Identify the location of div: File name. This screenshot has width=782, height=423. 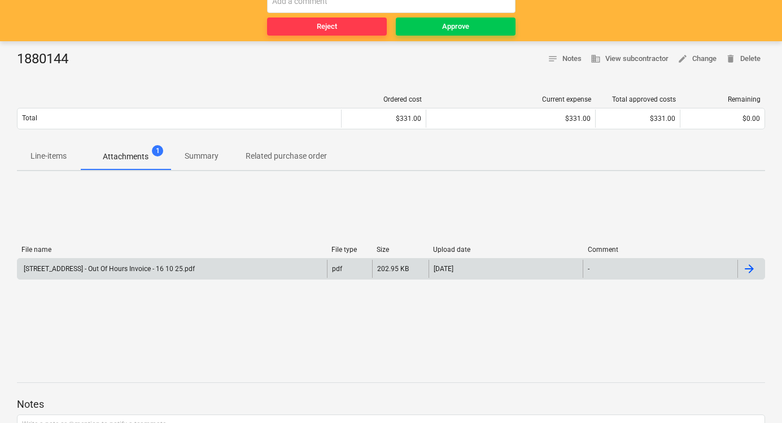
(172, 250).